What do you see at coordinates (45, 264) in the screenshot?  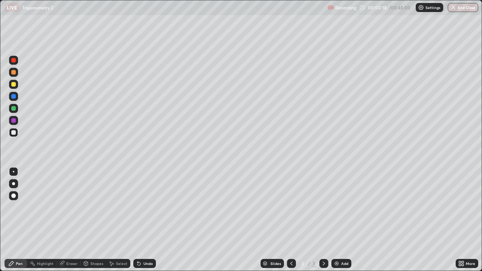 I see `div: Highlight` at bounding box center [45, 264].